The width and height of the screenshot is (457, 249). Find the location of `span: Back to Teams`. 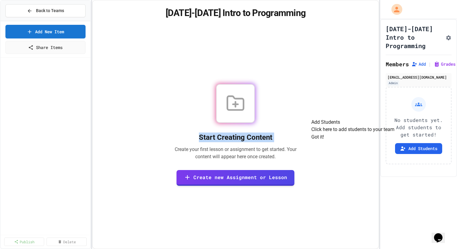

span: Back to Teams is located at coordinates (50, 11).